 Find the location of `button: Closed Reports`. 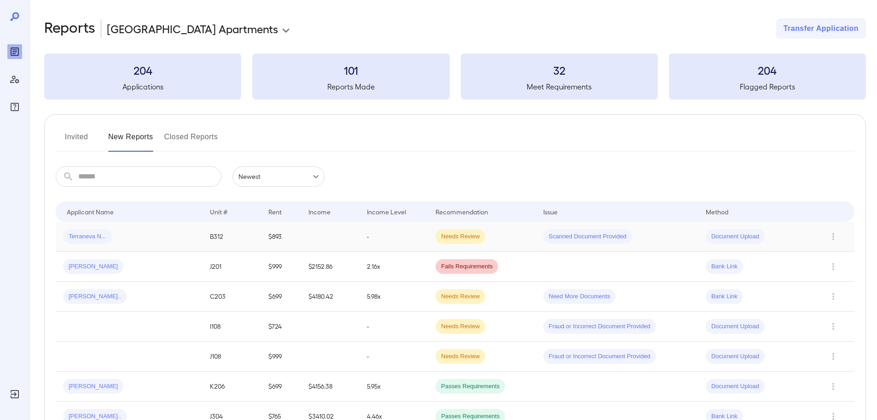

button: Closed Reports is located at coordinates (191, 140).